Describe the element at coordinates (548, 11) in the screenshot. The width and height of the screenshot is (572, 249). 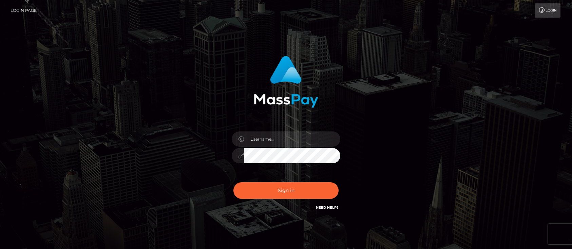
I see `a: Login` at that location.